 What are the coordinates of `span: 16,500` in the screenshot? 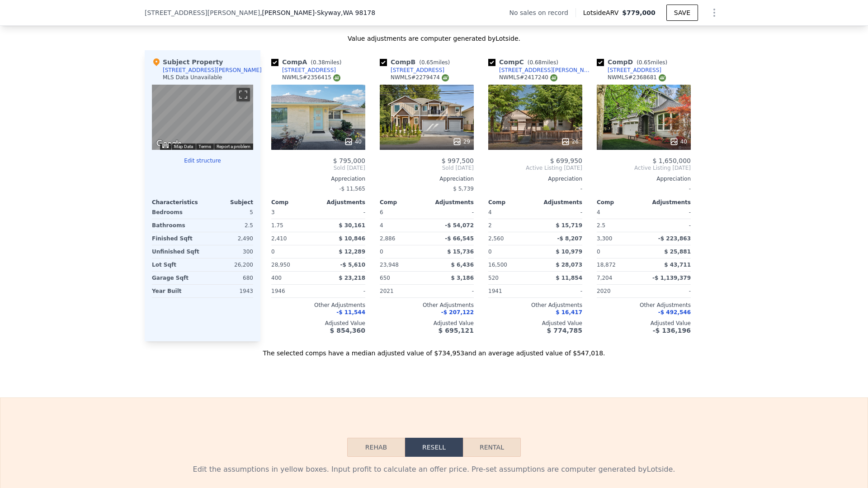 It's located at (498, 265).